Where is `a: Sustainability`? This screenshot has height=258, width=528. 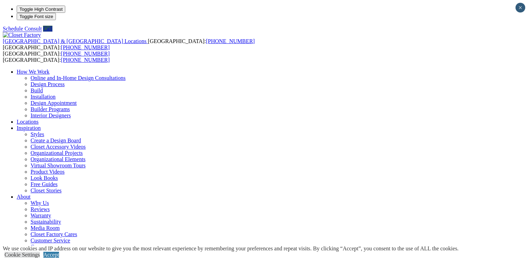 a: Sustainability is located at coordinates (46, 221).